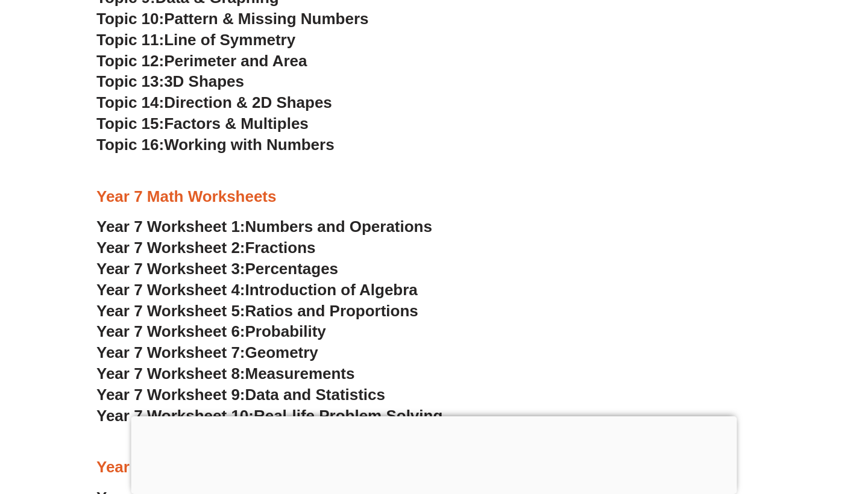 This screenshot has height=494, width=868. Describe the element at coordinates (211, 332) in the screenshot. I see `a: Year 7 Worksheet 6:Probability` at that location.